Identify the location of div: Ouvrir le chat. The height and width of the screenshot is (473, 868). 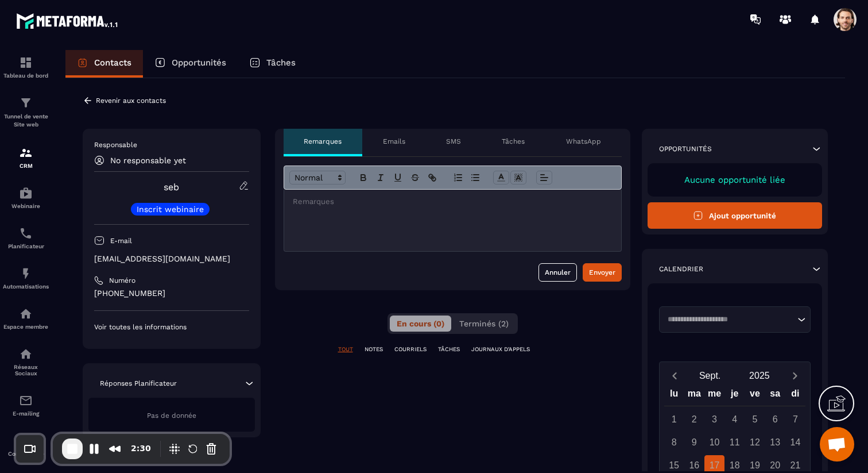
(837, 444).